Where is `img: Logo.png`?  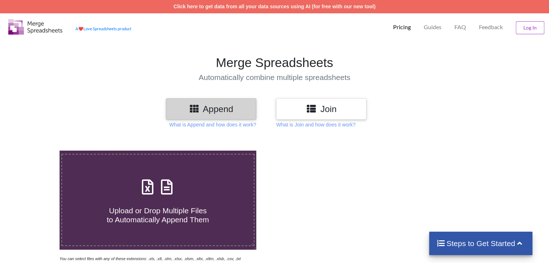 img: Logo.png is located at coordinates (35, 27).